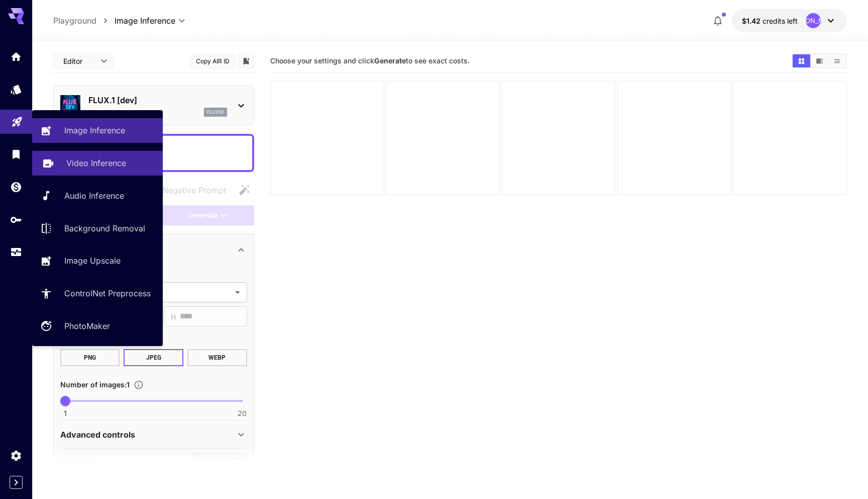  Describe the element at coordinates (16, 186) in the screenshot. I see `div: Wallet` at that location.